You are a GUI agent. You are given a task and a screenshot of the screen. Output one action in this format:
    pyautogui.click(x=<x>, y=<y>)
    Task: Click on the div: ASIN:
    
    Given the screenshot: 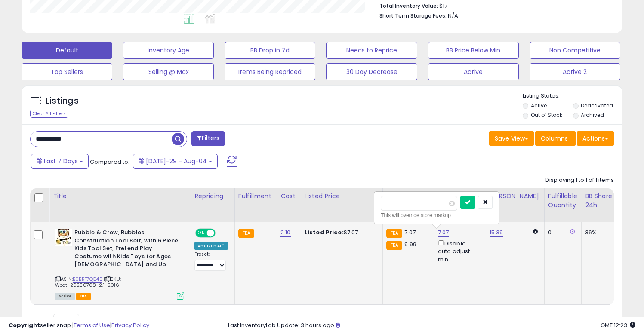 What is the action you would take?
    pyautogui.click(x=119, y=264)
    